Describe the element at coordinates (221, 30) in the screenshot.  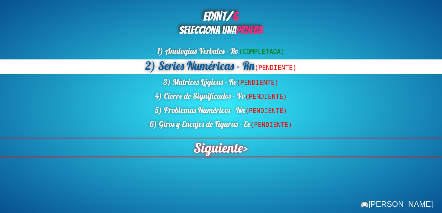
I see `span: SELECCIONA UNA` at that location.